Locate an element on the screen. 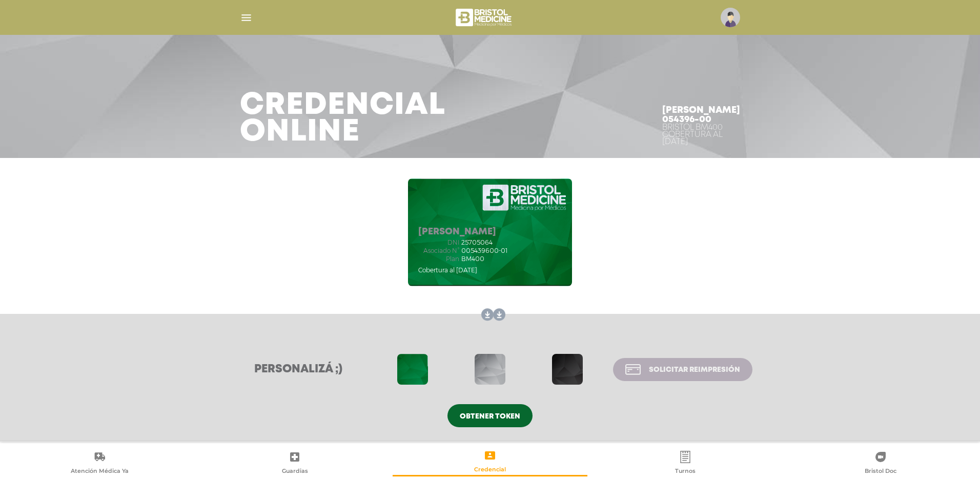 The image size is (980, 478). a: Obtener token is located at coordinates (490, 415).